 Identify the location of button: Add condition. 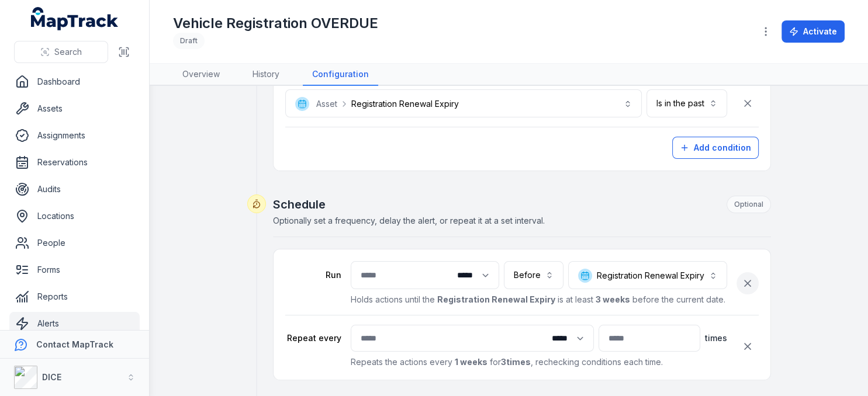
(715, 148).